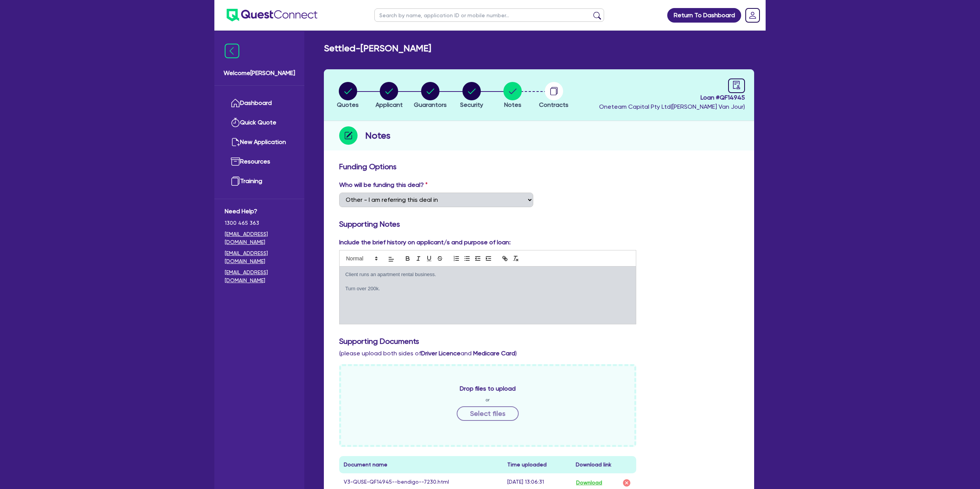 This screenshot has width=980, height=489. Describe the element at coordinates (737, 86) in the screenshot. I see `a: audit` at that location.